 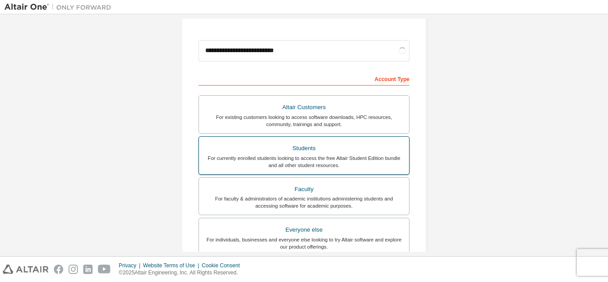 What do you see at coordinates (131, 265) in the screenshot?
I see `div: Privacy` at bounding box center [131, 265].